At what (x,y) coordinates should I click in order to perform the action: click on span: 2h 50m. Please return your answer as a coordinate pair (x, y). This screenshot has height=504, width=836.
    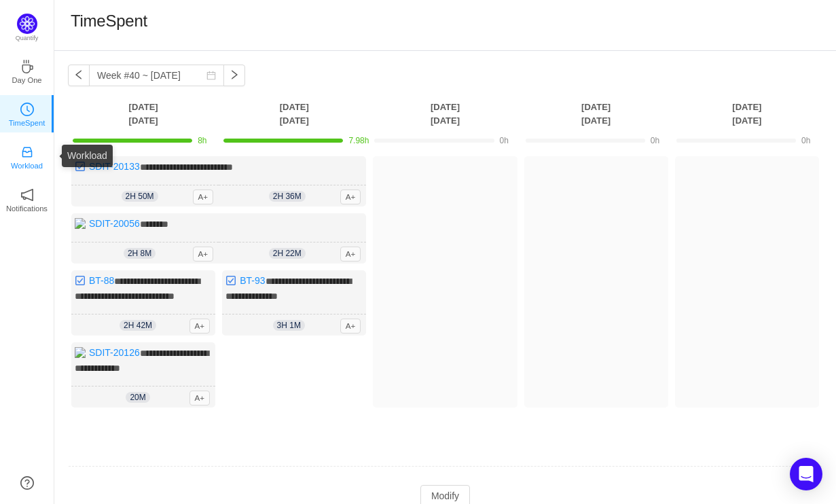
    Looking at the image, I should click on (140, 196).